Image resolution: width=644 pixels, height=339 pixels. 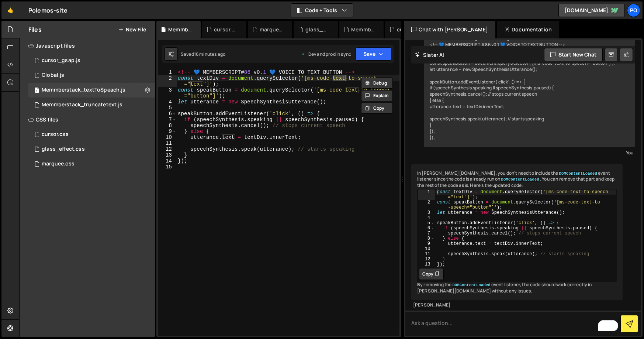 I want to click on textarea: To enrich screen reader interactions, please activate Accessibility in Grammarly extension settings, so click(x=523, y=323).